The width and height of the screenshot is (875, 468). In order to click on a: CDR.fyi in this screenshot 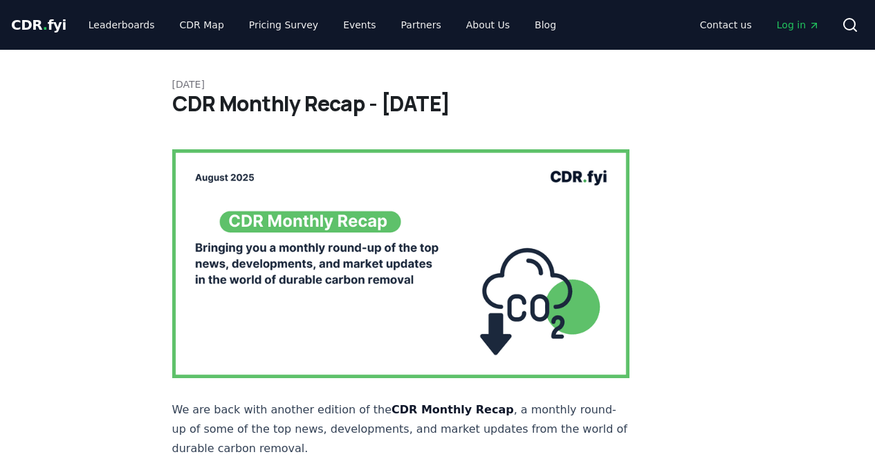, I will do `click(39, 25)`.